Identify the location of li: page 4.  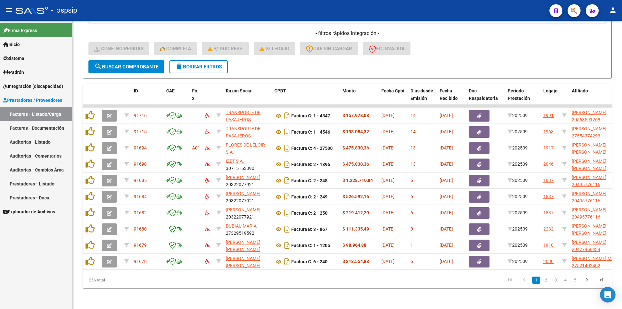
(565, 280).